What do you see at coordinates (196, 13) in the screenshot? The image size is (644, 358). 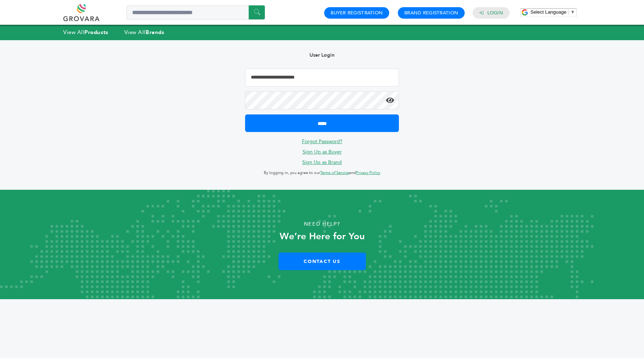 I see `input: Search a product or brand...` at bounding box center [196, 13].